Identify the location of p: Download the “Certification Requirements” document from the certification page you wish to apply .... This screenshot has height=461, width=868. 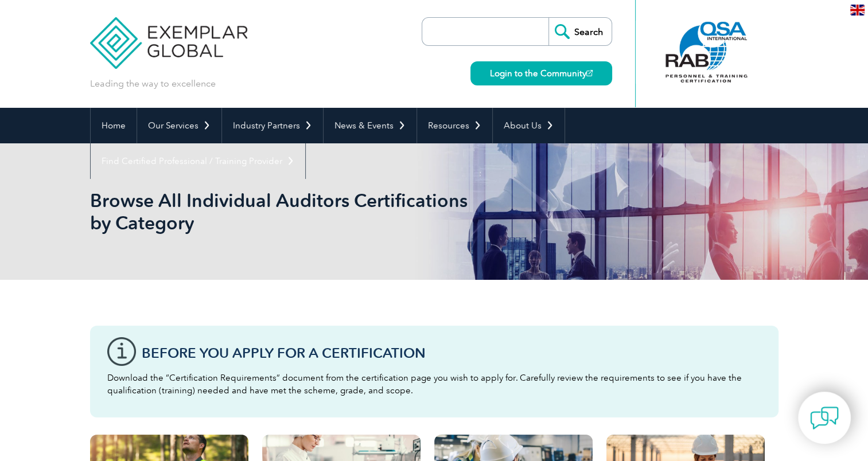
(434, 384).